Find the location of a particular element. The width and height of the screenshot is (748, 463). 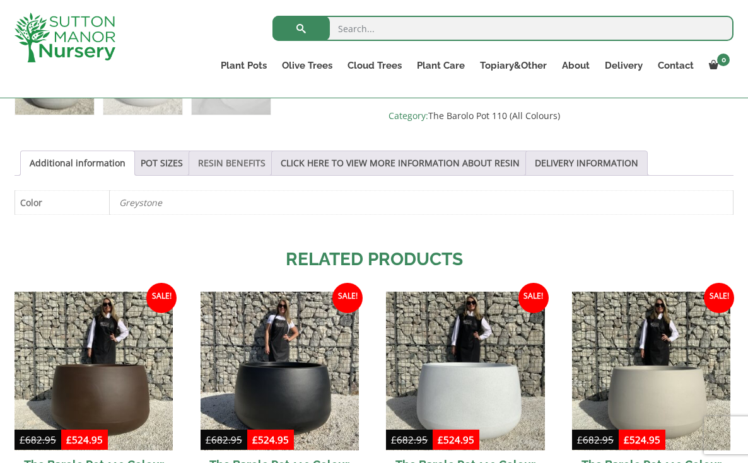

a: Topiary&Other is located at coordinates (513, 66).